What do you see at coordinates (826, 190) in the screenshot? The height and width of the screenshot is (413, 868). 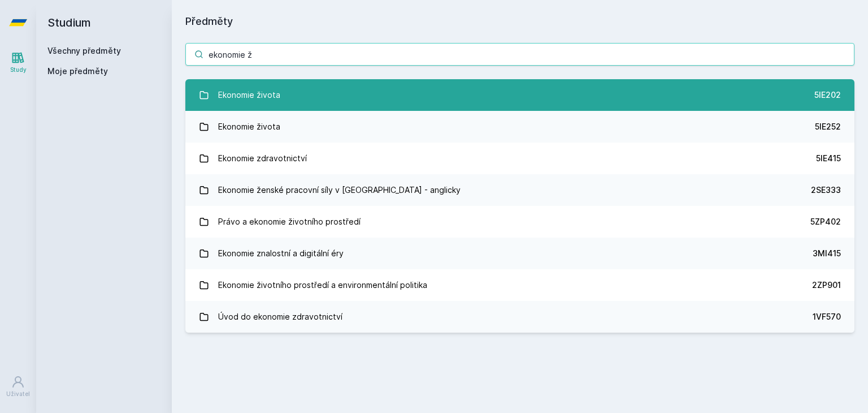 I see `div: 2SE333` at bounding box center [826, 190].